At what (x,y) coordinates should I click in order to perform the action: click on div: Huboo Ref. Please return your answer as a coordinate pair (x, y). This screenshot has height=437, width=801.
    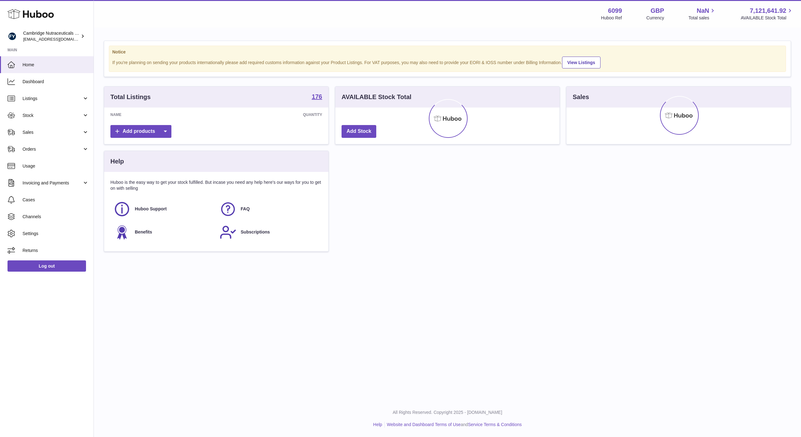
    Looking at the image, I should click on (611, 18).